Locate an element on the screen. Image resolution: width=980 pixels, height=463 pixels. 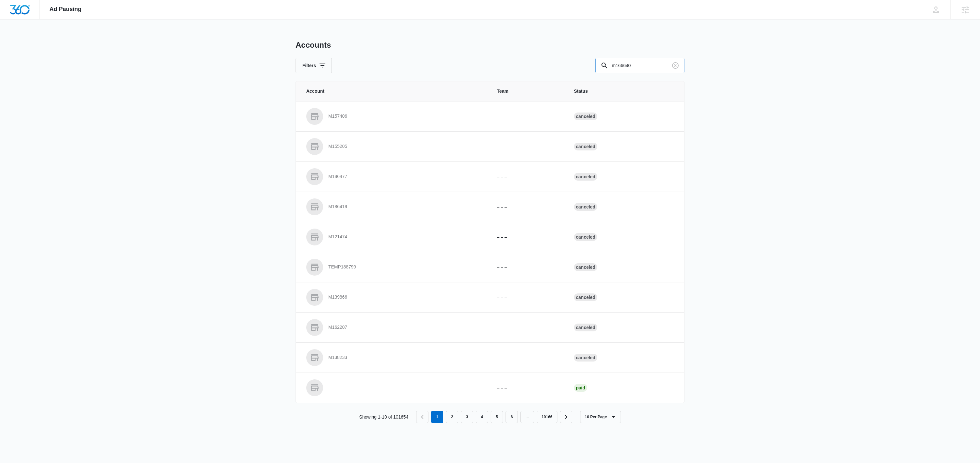
a: Page 4 is located at coordinates (482, 417).